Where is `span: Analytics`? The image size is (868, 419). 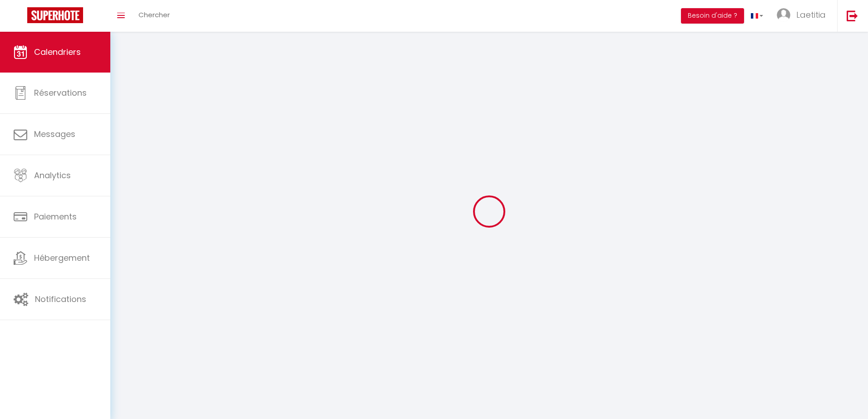
span: Analytics is located at coordinates (52, 175).